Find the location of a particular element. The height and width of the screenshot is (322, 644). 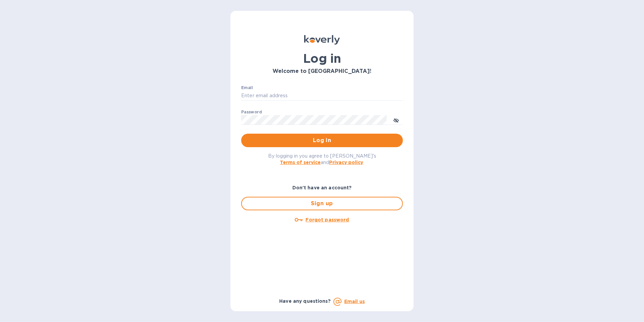

input: Enter email address is located at coordinates (322, 95).